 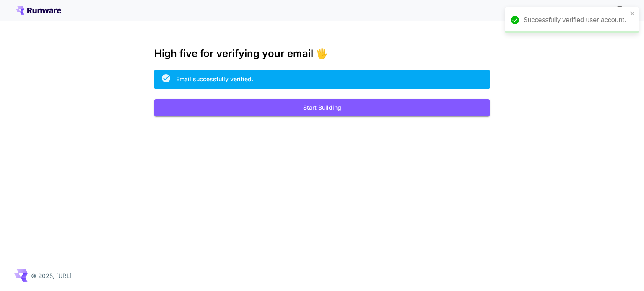 I want to click on h3: High five for verifying your email 🖐️, so click(x=322, y=53).